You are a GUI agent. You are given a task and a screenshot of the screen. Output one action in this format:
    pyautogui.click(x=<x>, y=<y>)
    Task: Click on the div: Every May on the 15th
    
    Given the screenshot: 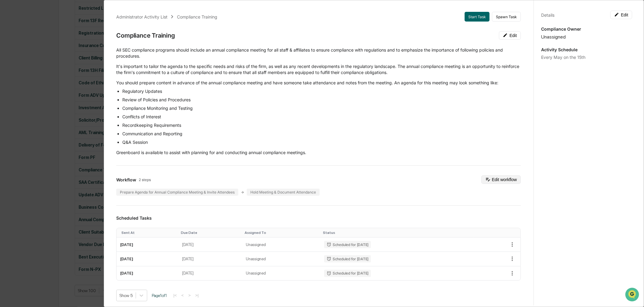 What is the action you would take?
    pyautogui.click(x=587, y=57)
    